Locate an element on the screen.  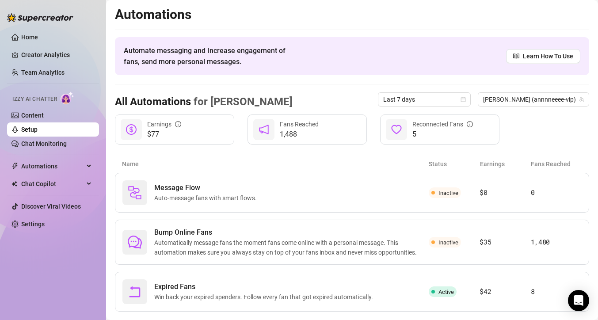
a: Home is located at coordinates (30, 37).